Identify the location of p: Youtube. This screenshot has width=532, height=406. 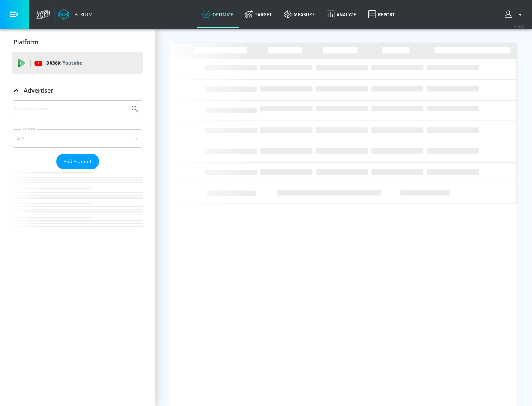
(72, 63).